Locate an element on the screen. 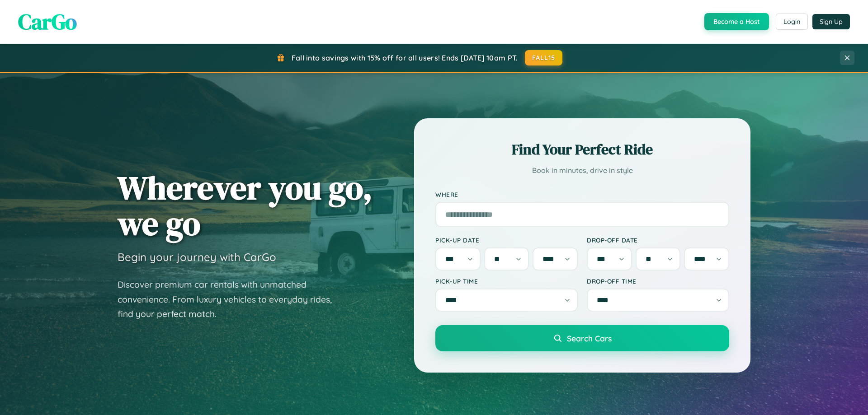 This screenshot has height=415, width=868. label: Pick-up Time is located at coordinates (506, 281).